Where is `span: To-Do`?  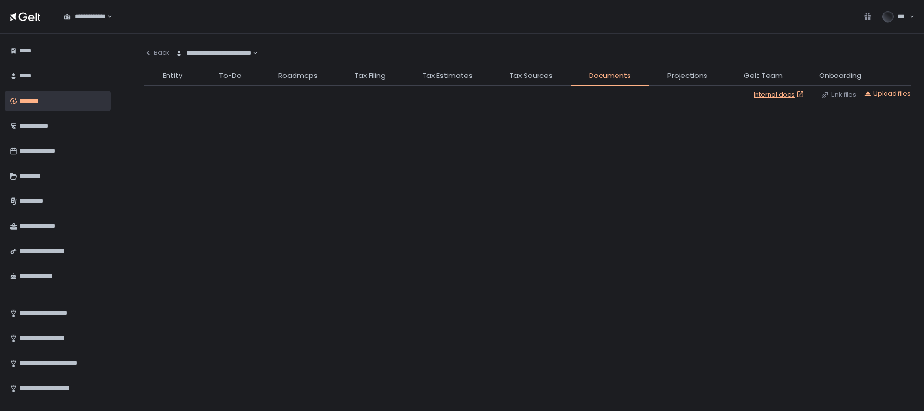 span: To-Do is located at coordinates (230, 76).